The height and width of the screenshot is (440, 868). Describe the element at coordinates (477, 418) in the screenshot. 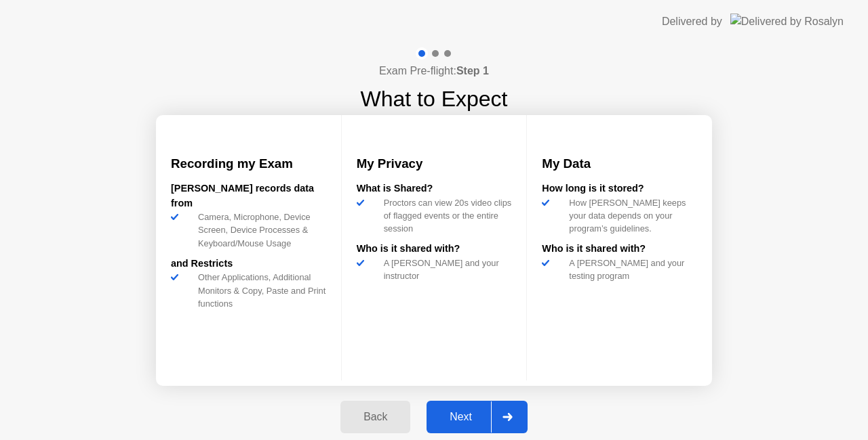

I see `button: Next` at that location.